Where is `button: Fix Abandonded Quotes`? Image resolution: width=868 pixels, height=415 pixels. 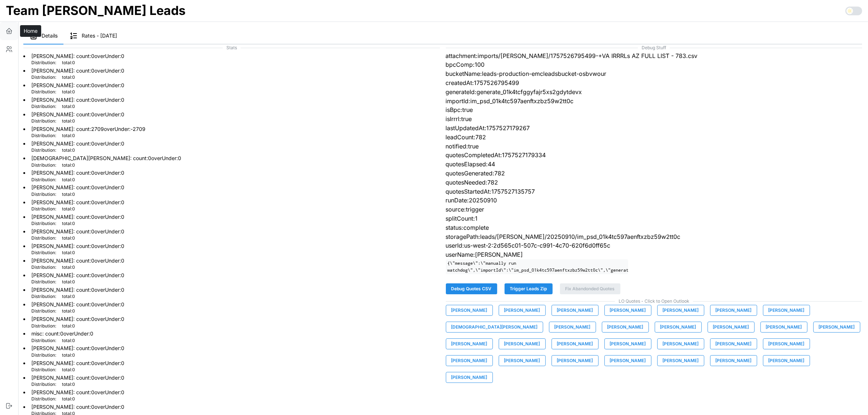 button: Fix Abandonded Quotes is located at coordinates (590, 289).